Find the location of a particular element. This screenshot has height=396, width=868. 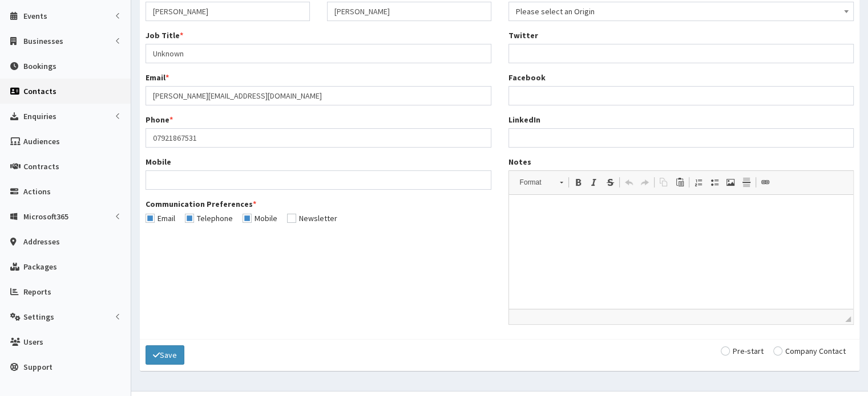

span: Actions is located at coordinates (37, 191).